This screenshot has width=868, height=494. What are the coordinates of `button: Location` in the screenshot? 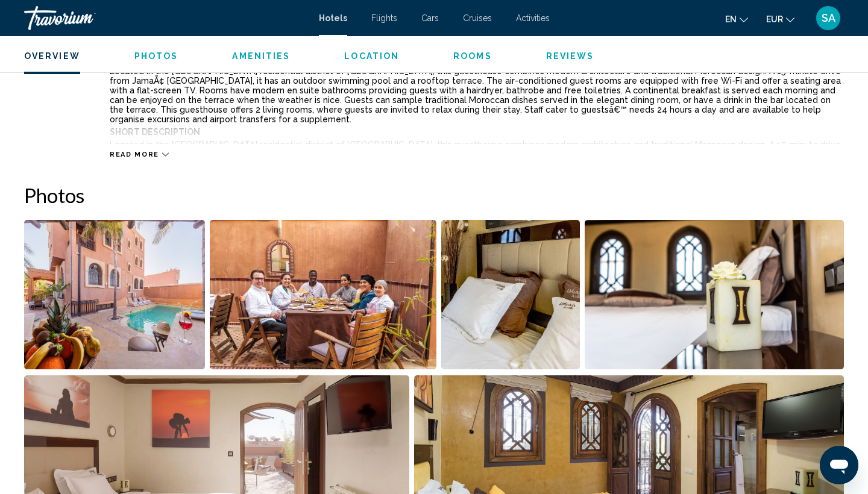 It's located at (371, 56).